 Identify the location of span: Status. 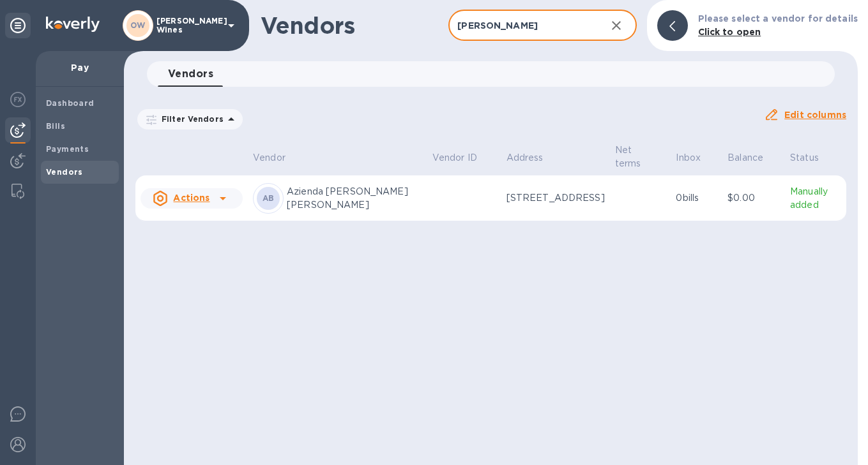
(804, 157).